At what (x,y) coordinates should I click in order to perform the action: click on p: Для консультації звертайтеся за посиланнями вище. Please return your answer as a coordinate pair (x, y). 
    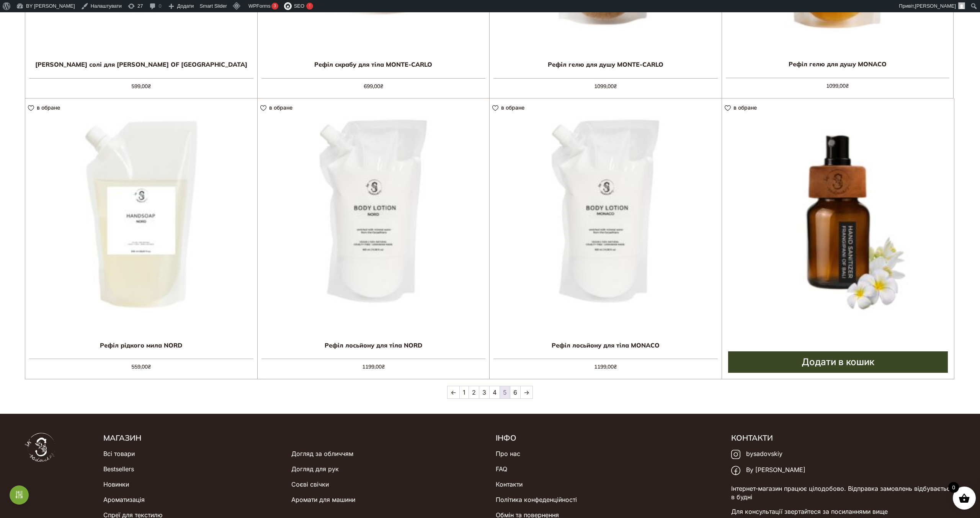
    Looking at the image, I should click on (843, 512).